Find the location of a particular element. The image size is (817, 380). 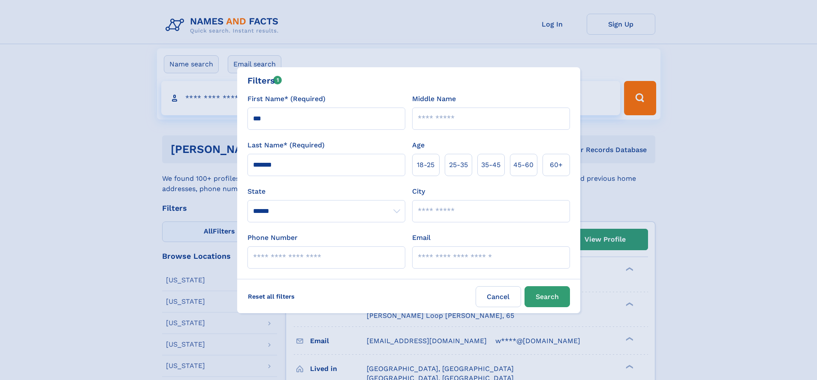

div: Filters is located at coordinates (265, 81).